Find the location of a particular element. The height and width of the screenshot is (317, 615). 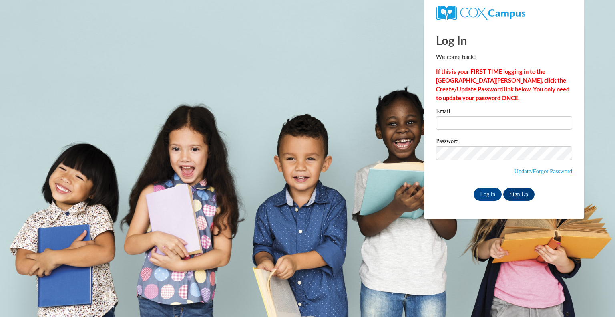

a: Update/Forgot Password is located at coordinates (543, 171).